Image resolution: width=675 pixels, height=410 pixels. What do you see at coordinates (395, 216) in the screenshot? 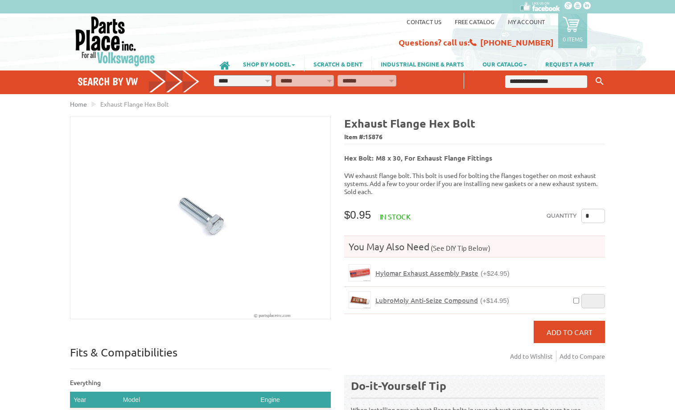
I see `span: In stock` at bounding box center [395, 216].